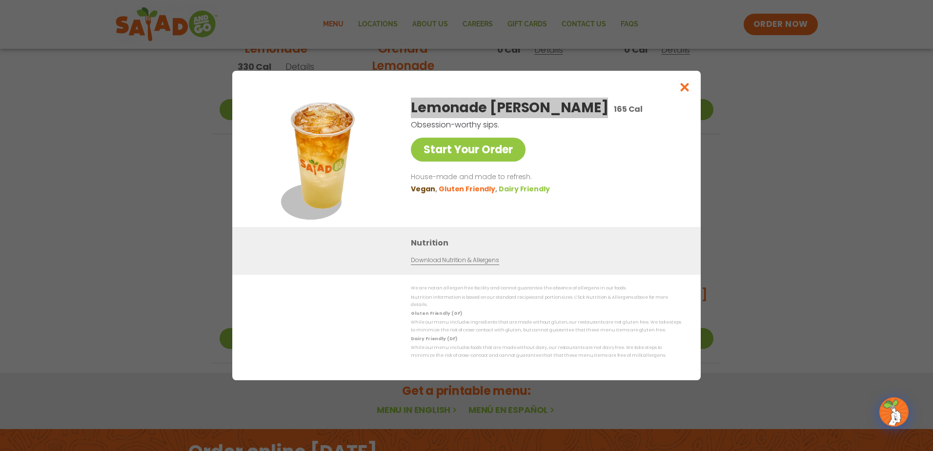  What do you see at coordinates (546, 326) in the screenshot?
I see `p: While our menu includes ingredients that are made without gluten, our restaurants are not gluten ...` at bounding box center [546, 326].